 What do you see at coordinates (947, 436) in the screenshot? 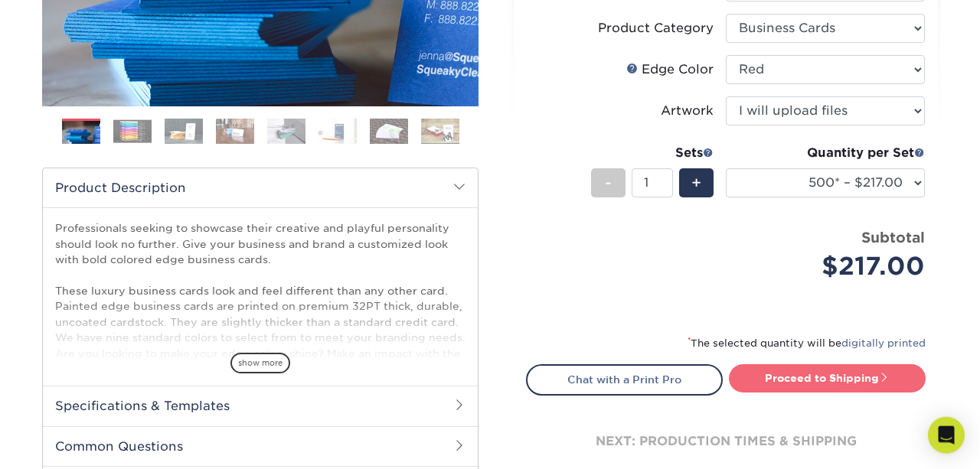
I see `div: Open Intercom Messenger` at bounding box center [947, 436].